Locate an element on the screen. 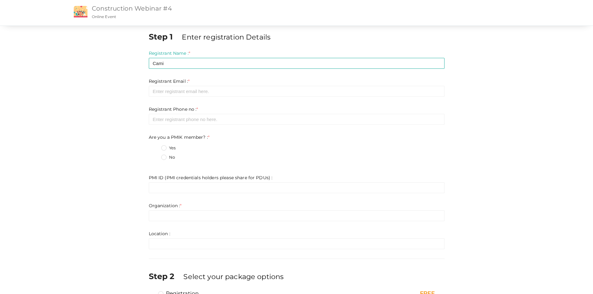 The width and height of the screenshot is (593, 294). label: No is located at coordinates (168, 158).